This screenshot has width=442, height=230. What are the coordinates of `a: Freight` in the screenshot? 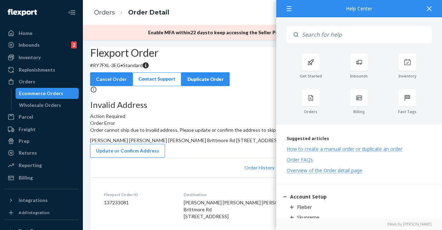 It's located at (41, 129).